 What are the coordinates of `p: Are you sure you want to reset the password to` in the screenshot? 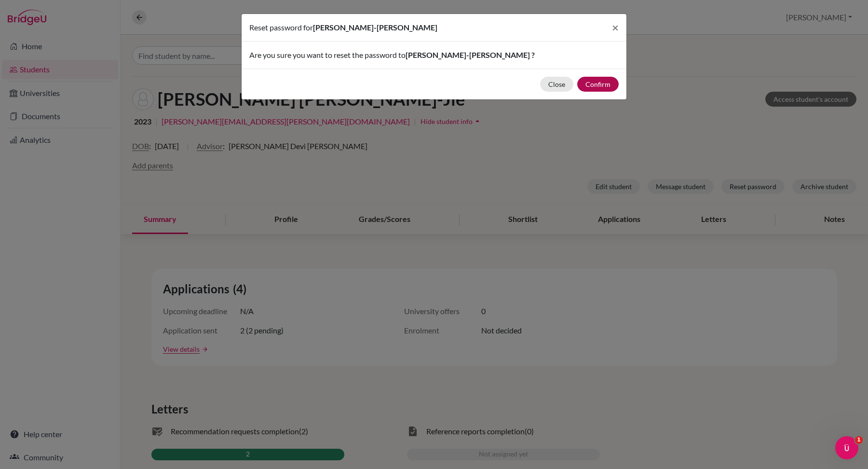 It's located at (434, 55).